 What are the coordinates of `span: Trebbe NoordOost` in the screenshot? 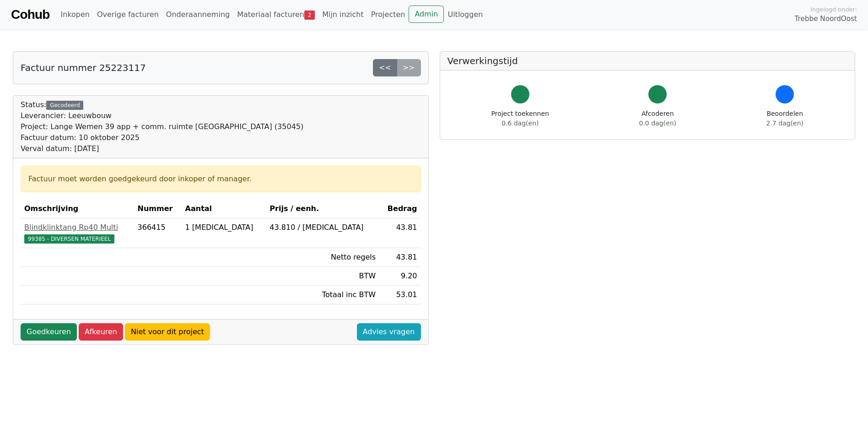 It's located at (826, 19).